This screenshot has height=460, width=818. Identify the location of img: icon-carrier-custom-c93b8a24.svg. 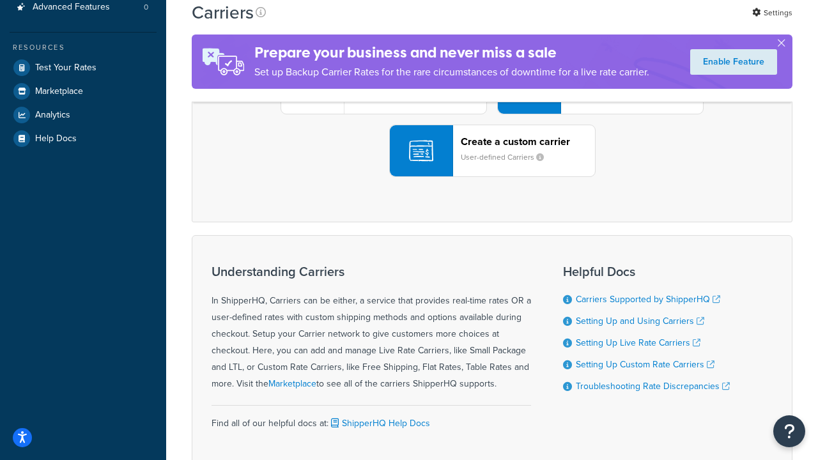
(421, 151).